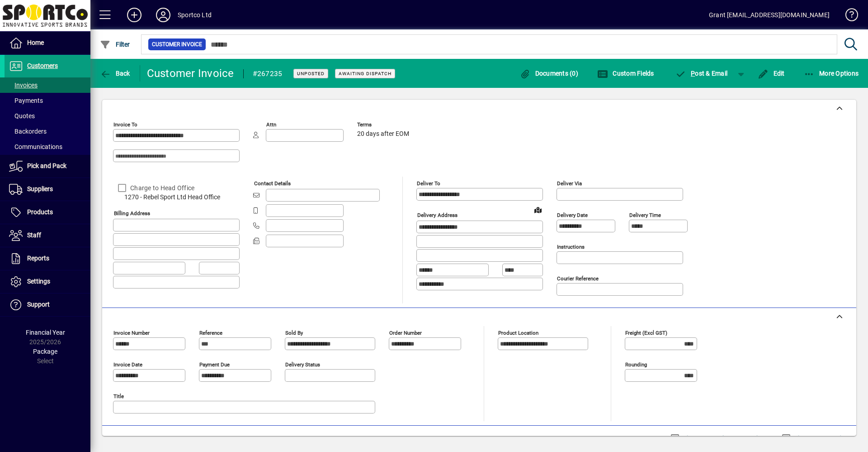 Image resolution: width=868 pixels, height=452 pixels. I want to click on span: Terms, so click(384, 125).